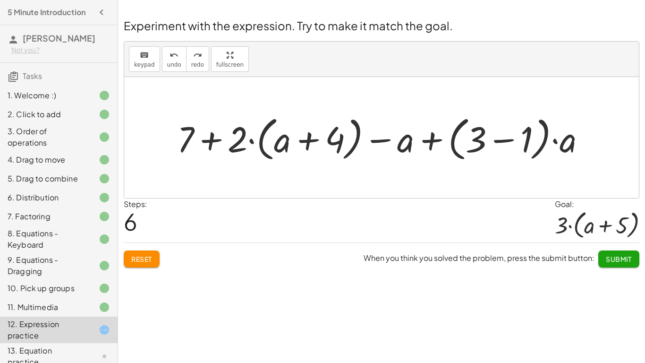  I want to click on i: Task not started., so click(104, 356).